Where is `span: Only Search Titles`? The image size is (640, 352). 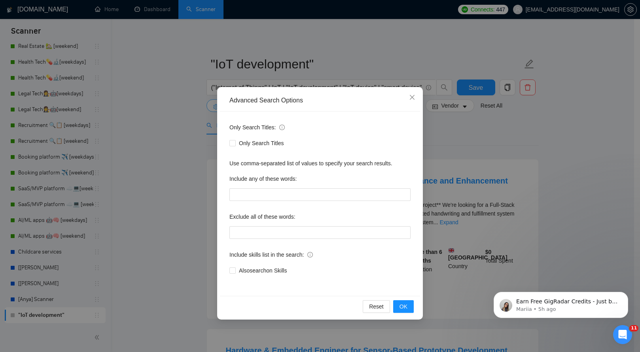
span: Only Search Titles is located at coordinates (261, 143).